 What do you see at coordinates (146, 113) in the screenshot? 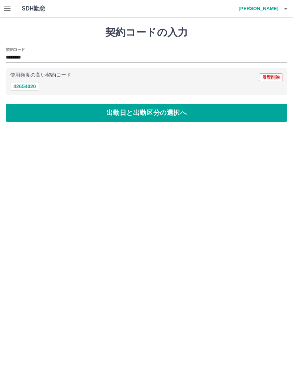
I see `button: 出勤日と出勤区分の選択へ` at bounding box center [146, 113].